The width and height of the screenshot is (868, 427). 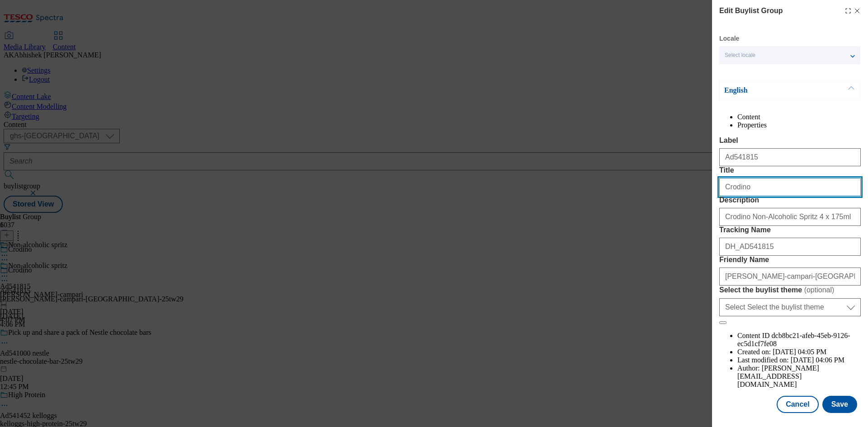 What do you see at coordinates (799, 360) in the screenshot?
I see `li: Last modified on:` at bounding box center [799, 360].